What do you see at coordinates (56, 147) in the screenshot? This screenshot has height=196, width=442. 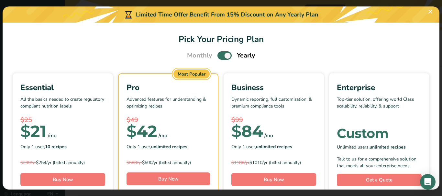 I see `b: 10 recipes` at bounding box center [56, 147].